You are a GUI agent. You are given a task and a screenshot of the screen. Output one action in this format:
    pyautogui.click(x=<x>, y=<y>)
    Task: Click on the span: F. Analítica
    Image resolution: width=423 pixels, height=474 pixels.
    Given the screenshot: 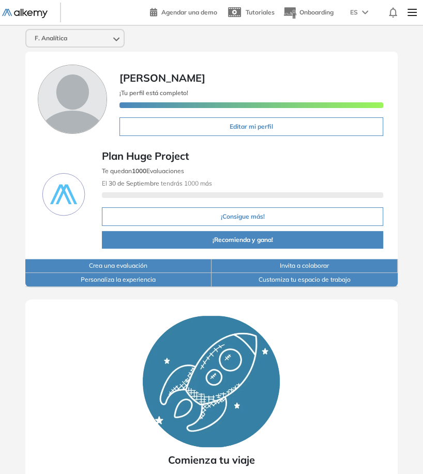 What is the action you would take?
    pyautogui.click(x=51, y=38)
    